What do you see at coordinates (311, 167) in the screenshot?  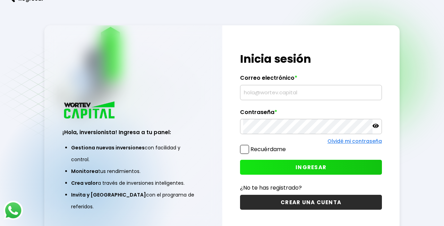 I see `span: INGRESAR` at bounding box center [311, 167].